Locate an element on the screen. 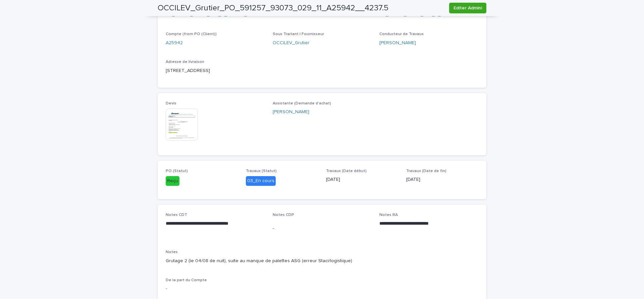  span: Conducteur de Travaux is located at coordinates (402, 34).